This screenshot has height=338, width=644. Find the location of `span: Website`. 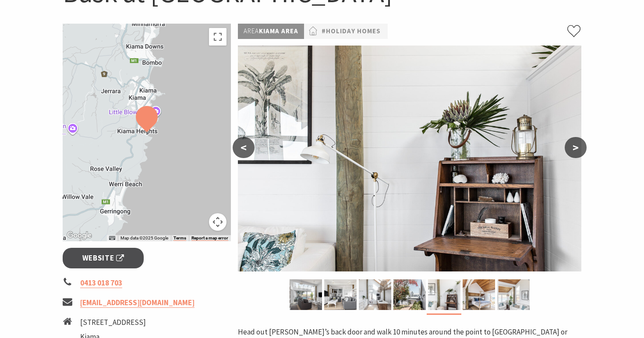

span: Website is located at coordinates (104, 258).